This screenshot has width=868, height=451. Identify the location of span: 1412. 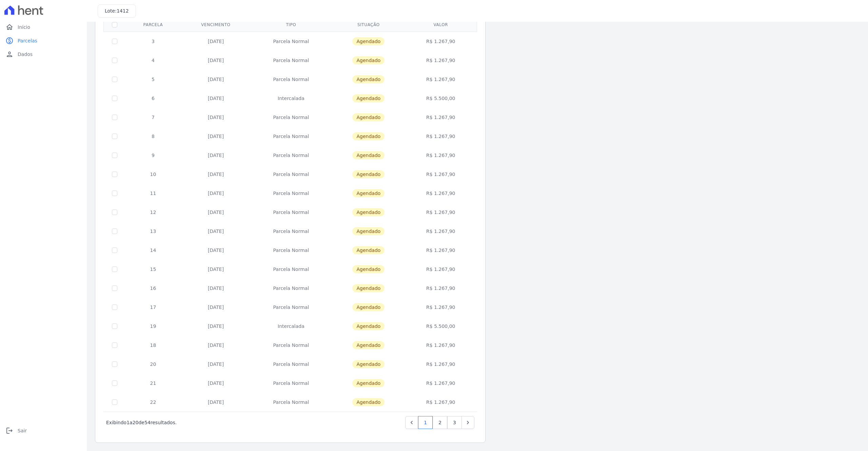
(122, 11).